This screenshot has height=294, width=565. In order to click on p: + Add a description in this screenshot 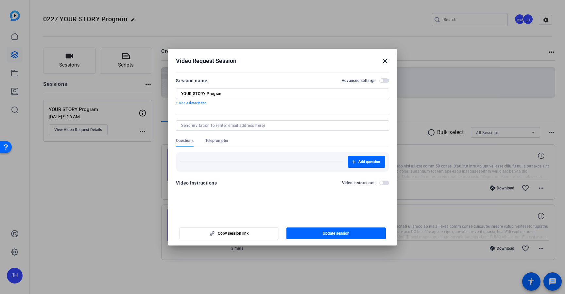, I will do `click(283, 103)`.